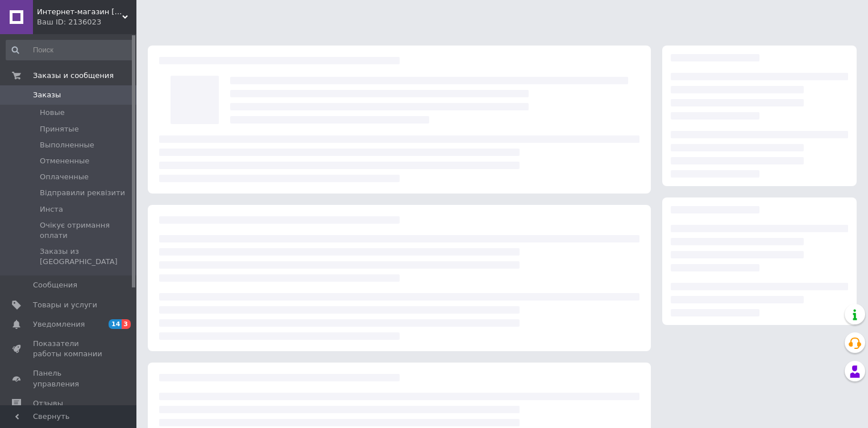 This screenshot has height=428, width=868. I want to click on span: Выполненные, so click(67, 145).